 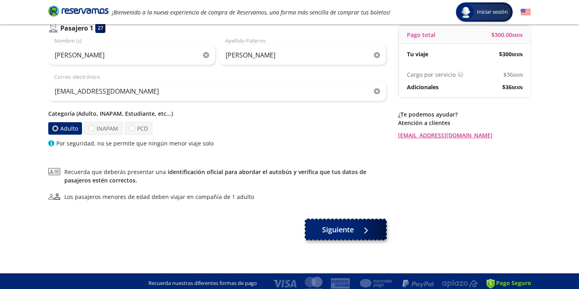 What do you see at coordinates (526, 12) in the screenshot?
I see `button: English` at bounding box center [526, 12].